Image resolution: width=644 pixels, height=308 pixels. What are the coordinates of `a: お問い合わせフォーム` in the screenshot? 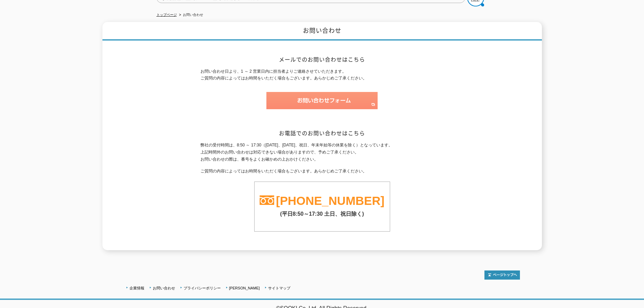 It's located at (322, 106).